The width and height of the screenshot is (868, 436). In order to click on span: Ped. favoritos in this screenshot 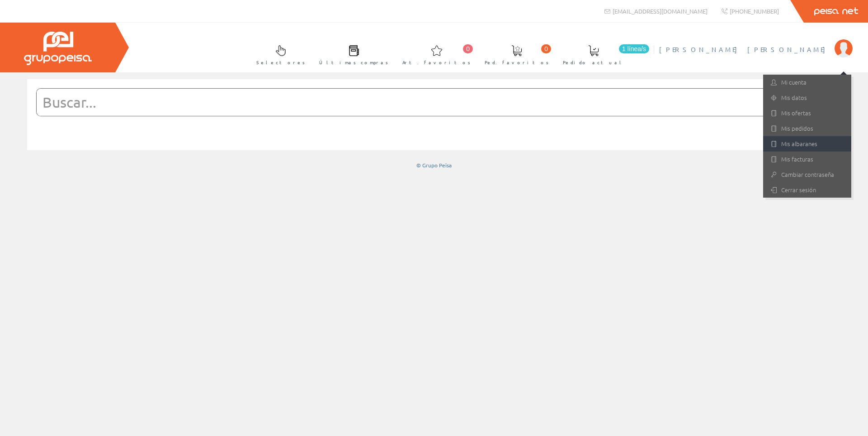, I will do `click(517, 62)`.